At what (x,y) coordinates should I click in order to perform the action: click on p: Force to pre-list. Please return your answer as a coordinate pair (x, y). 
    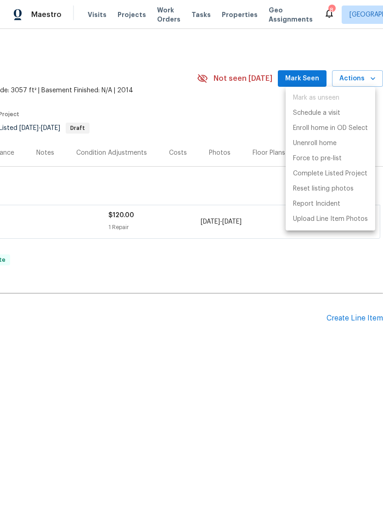
    Looking at the image, I should click on (317, 159).